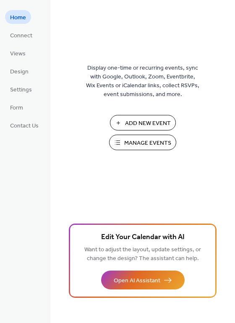 This screenshot has width=235, height=323. I want to click on span: Want to adjust the layout, update settings, or change the design? The assistant can help., so click(143, 254).